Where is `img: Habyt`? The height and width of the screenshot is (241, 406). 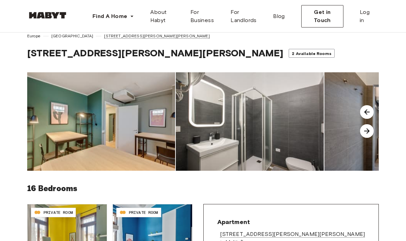
img: Habyt is located at coordinates (48, 15).